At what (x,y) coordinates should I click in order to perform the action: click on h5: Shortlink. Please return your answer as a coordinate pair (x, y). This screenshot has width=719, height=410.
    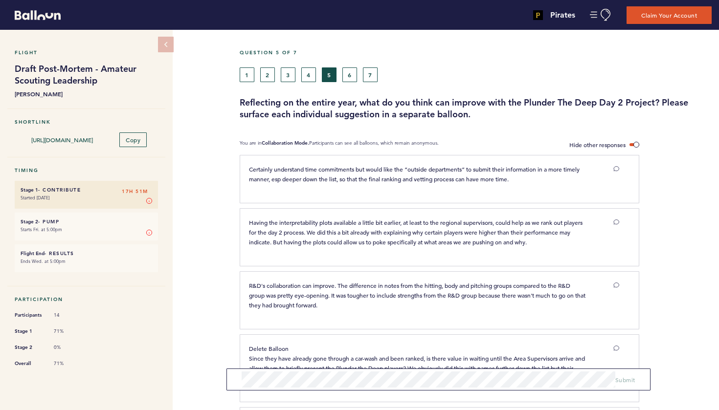
    Looking at the image, I should click on (86, 122).